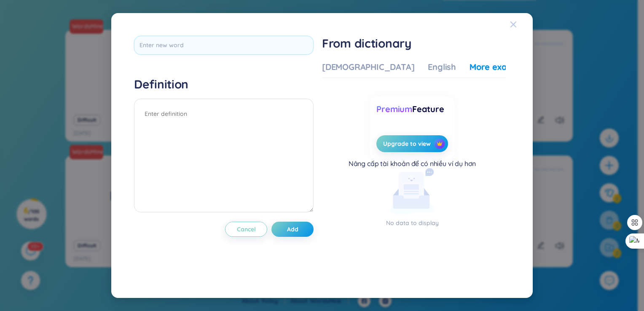 This screenshot has height=311, width=644. I want to click on div: Feature, so click(412, 109).